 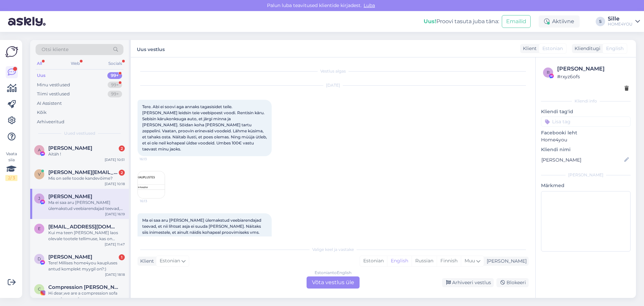 What do you see at coordinates (11, 166) in the screenshot?
I see `div: Vaata siia` at bounding box center [11, 166].